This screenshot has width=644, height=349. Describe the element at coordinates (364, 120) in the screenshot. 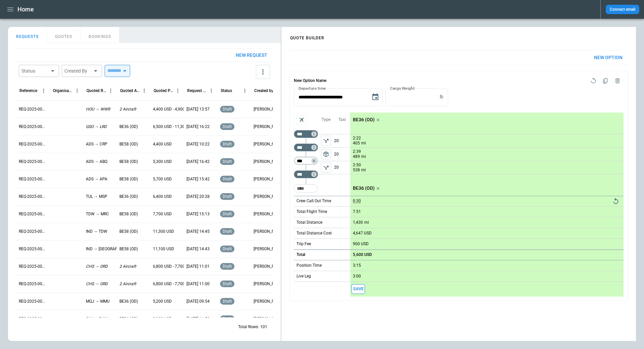

I see `p: BE36 (OD)` at that location.